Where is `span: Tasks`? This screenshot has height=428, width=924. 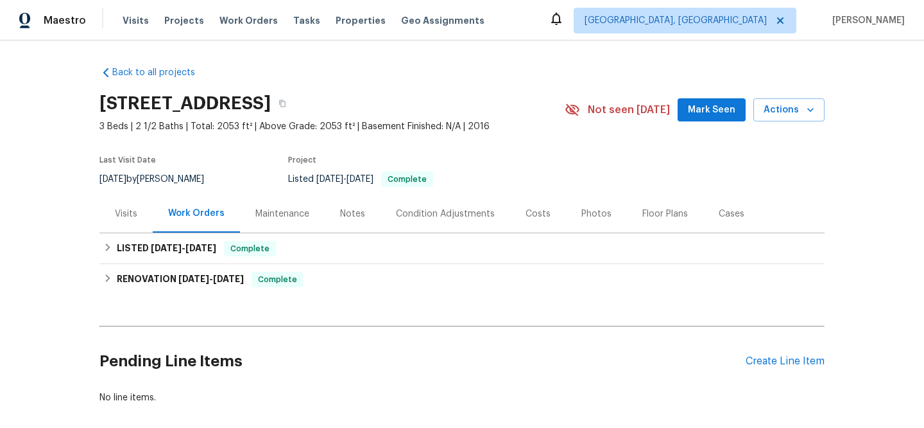
span: Tasks is located at coordinates (307, 21).